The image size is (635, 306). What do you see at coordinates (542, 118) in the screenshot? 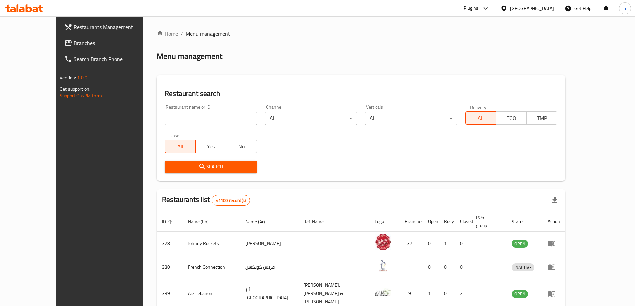
I see `button: TMP` at bounding box center [542, 118].